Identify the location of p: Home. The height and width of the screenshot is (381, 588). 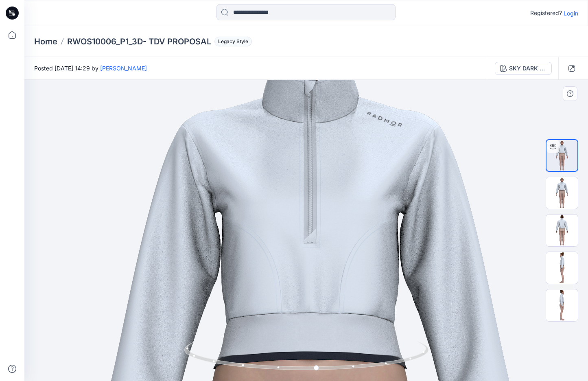
(45, 41).